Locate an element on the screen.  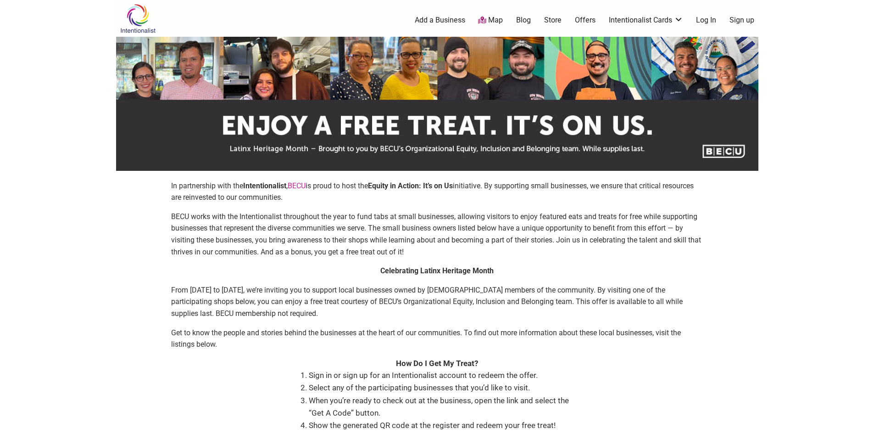
a: Store is located at coordinates (553, 20).